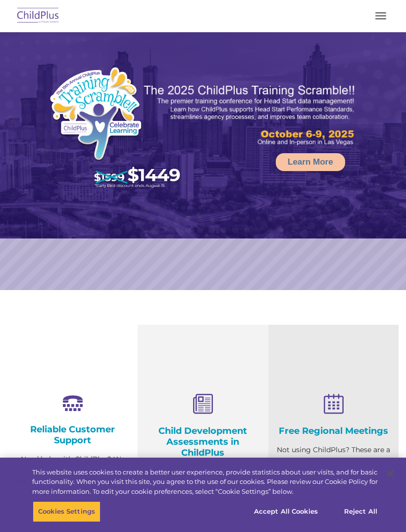  I want to click on button: Close, so click(390, 474).